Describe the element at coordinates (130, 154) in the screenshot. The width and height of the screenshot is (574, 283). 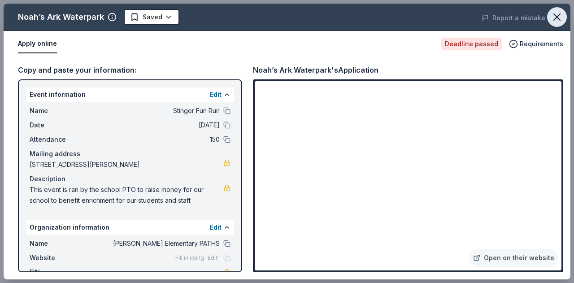
I see `div: Mailing address` at that location.